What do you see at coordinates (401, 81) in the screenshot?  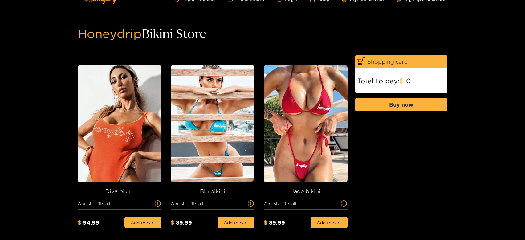 I see `div: Total to pay: 0` at bounding box center [401, 81].